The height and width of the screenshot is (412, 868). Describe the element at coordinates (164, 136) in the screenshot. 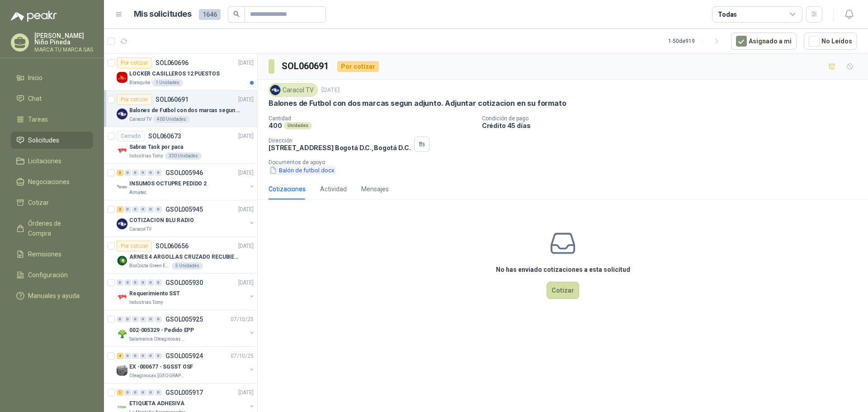

I see `p: SOL060673` at that location.